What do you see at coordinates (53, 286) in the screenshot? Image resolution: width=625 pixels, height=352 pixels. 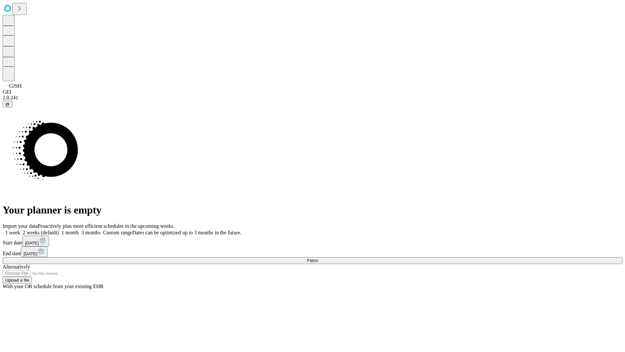 I see `span: With your OR schedule from your existing EHR` at bounding box center [53, 286].